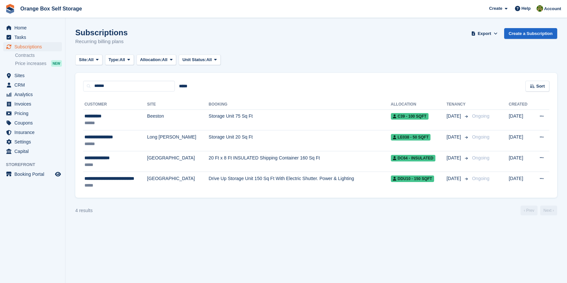 Image resolution: width=567 pixels, height=283 pixels. What do you see at coordinates (484, 34) in the screenshot?
I see `span: Export` at bounding box center [484, 34].